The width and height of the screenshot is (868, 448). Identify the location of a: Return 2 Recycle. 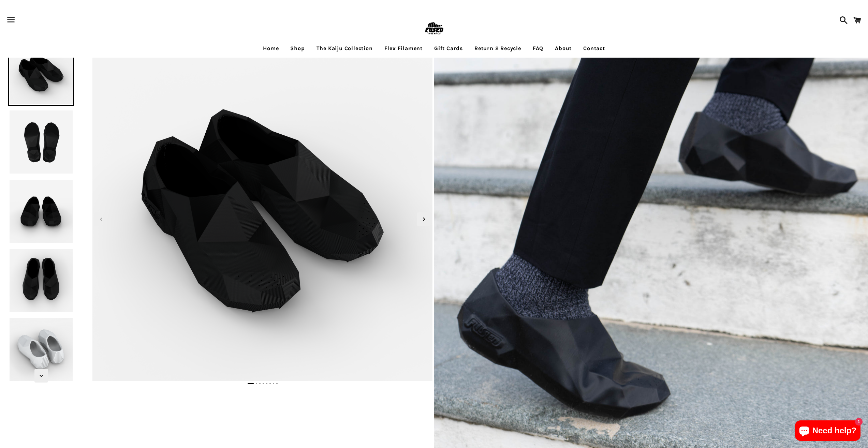
(497, 49).